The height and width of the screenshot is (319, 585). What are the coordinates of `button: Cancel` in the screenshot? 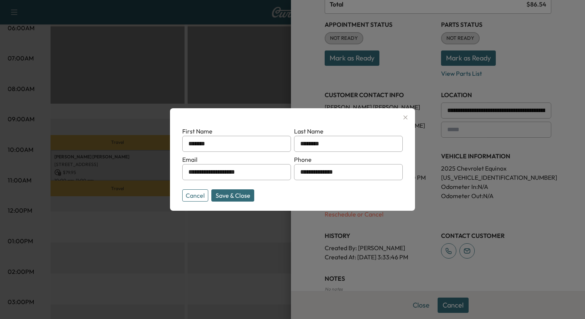 It's located at (195, 196).